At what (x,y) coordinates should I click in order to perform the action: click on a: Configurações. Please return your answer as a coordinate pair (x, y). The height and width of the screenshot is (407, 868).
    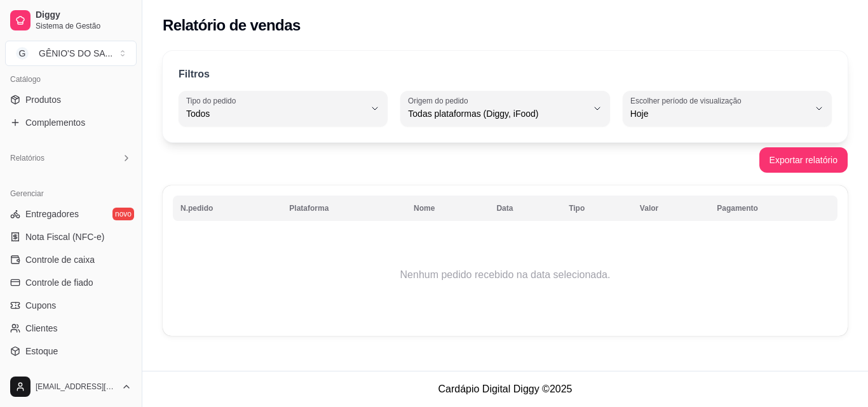
    Looking at the image, I should click on (70, 374).